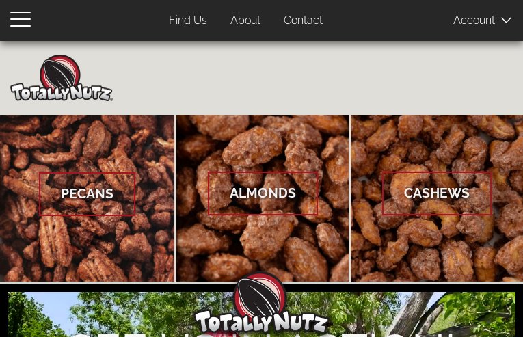  What do you see at coordinates (262, 302) in the screenshot?
I see `a: Totally Nutz Logo` at bounding box center [262, 302].